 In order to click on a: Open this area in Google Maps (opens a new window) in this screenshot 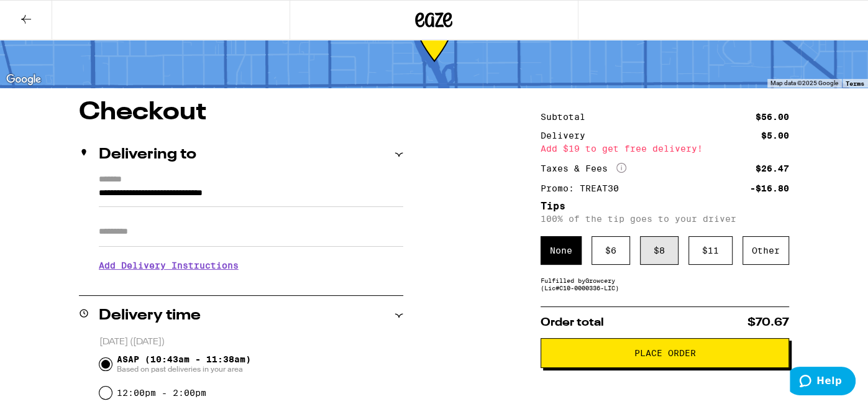, I will do `click(24, 80)`.